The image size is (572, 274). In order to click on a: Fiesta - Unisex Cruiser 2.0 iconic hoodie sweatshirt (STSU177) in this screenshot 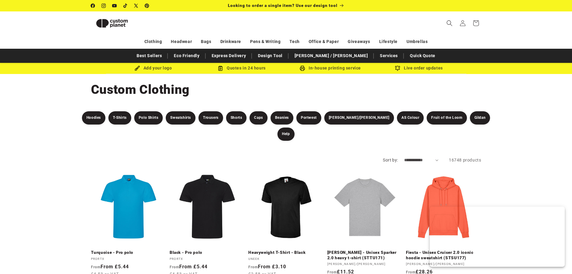, I will do `click(444, 255)`.